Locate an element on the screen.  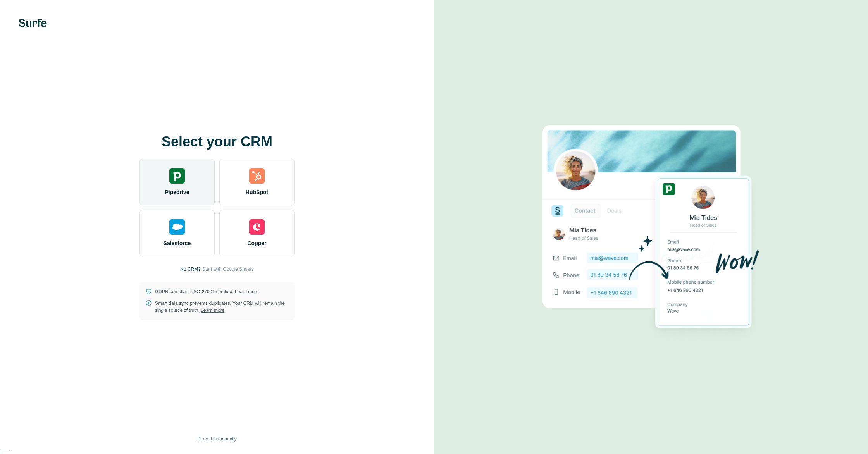
p: Smart data sync prevents duplicates. Your CRM will remain the single source of truth. is located at coordinates (221, 307).